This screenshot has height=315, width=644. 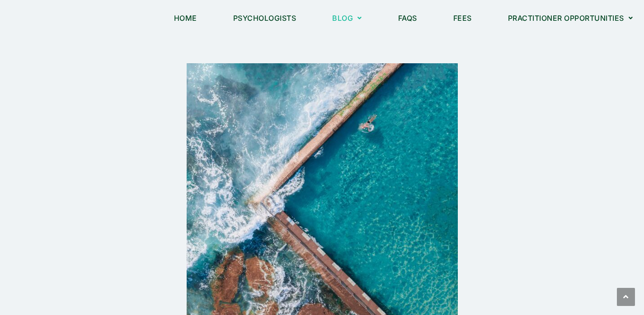 I want to click on a: Home, so click(x=185, y=18).